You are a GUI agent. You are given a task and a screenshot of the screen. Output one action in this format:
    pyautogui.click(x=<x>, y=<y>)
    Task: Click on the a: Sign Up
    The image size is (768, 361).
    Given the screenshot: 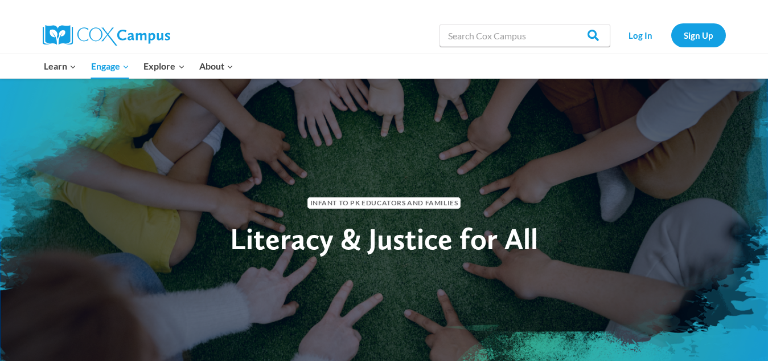 What is the action you would take?
    pyautogui.click(x=699, y=35)
    